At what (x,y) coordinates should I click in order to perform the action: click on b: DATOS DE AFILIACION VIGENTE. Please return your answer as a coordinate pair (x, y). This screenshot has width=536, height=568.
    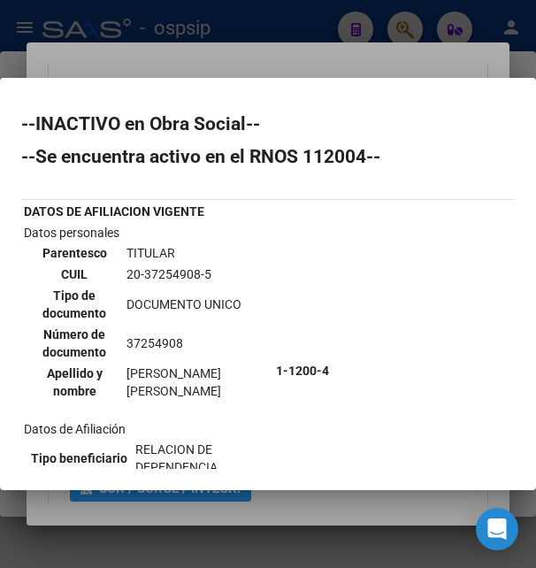
    Looking at the image, I should click on (114, 211).